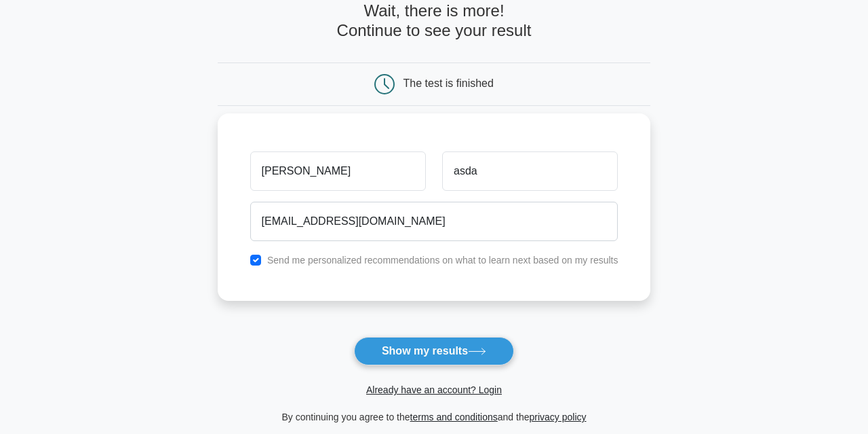 The image size is (868, 434). I want to click on button: Show my results, so click(434, 350).